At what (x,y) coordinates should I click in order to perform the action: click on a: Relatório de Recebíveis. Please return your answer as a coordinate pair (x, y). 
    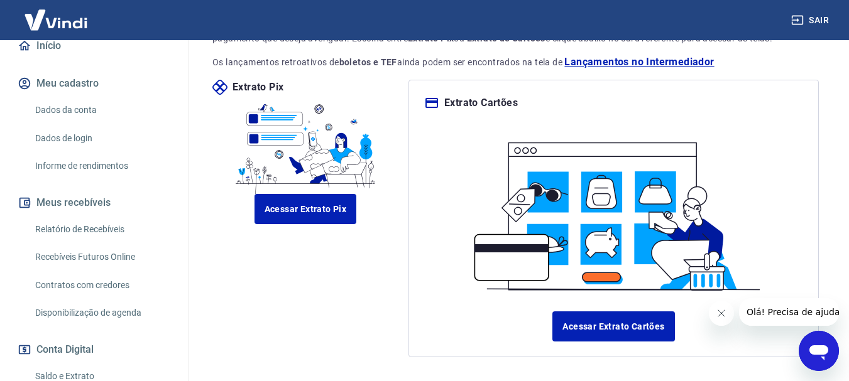
    Looking at the image, I should click on (101, 229).